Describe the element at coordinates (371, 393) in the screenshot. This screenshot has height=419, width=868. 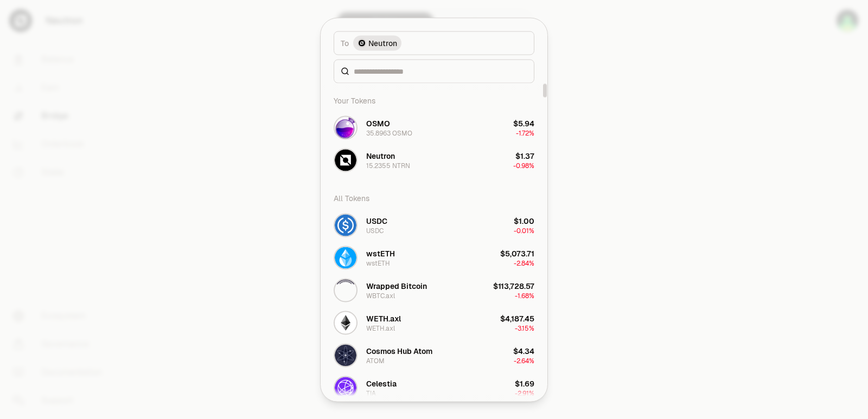
I see `div: TIA` at that location.